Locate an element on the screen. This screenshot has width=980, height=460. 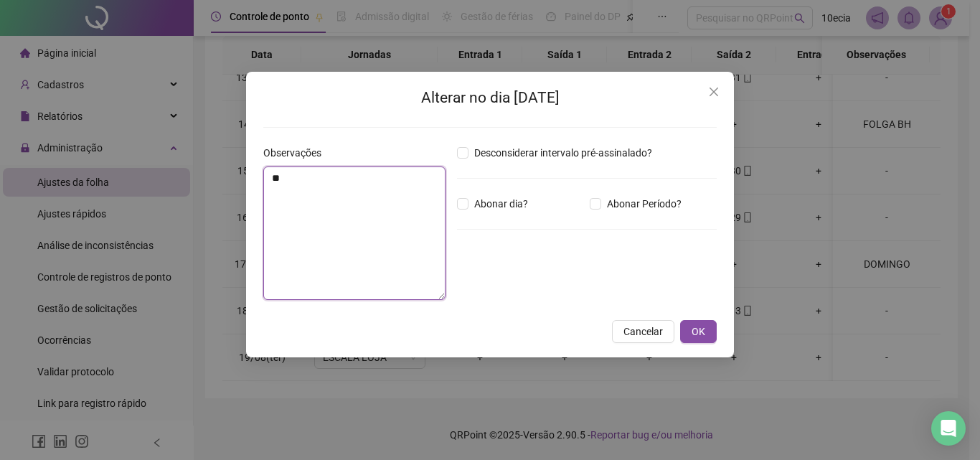
div: Open Intercom Messenger is located at coordinates (948, 428).